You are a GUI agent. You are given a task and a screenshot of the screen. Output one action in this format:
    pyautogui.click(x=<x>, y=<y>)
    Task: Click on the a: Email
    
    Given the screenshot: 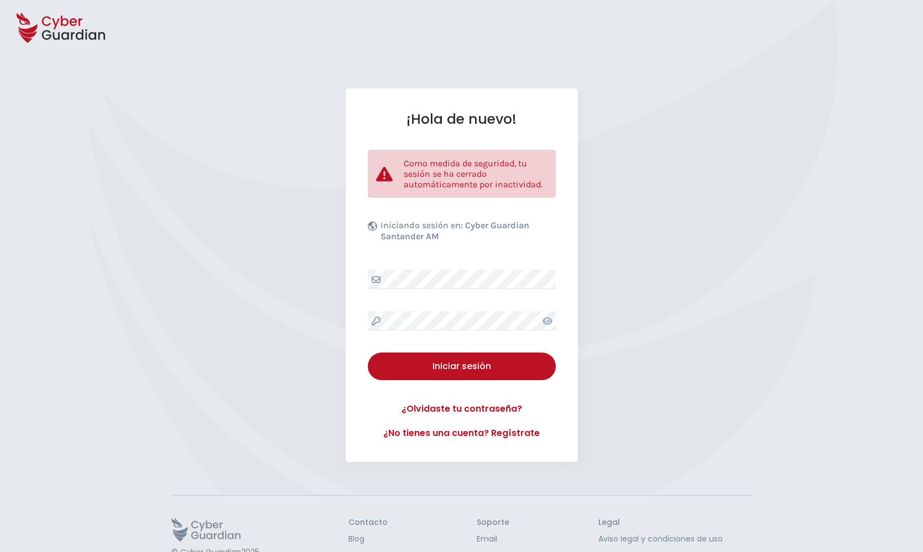 What is the action you would take?
    pyautogui.click(x=493, y=539)
    